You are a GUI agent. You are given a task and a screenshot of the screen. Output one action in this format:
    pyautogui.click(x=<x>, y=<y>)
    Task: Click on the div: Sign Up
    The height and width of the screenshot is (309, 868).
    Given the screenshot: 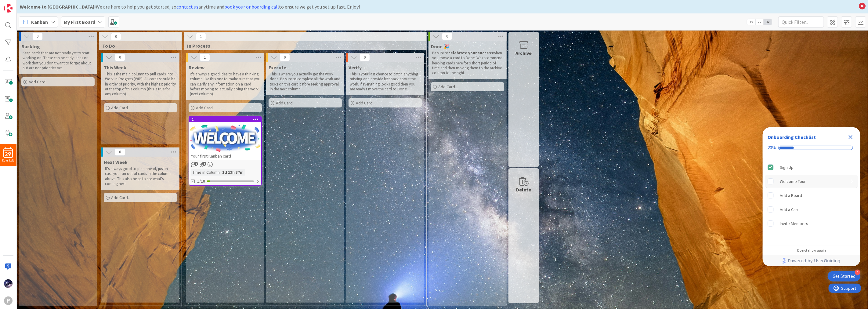 What is the action you would take?
    pyautogui.click(x=787, y=167)
    